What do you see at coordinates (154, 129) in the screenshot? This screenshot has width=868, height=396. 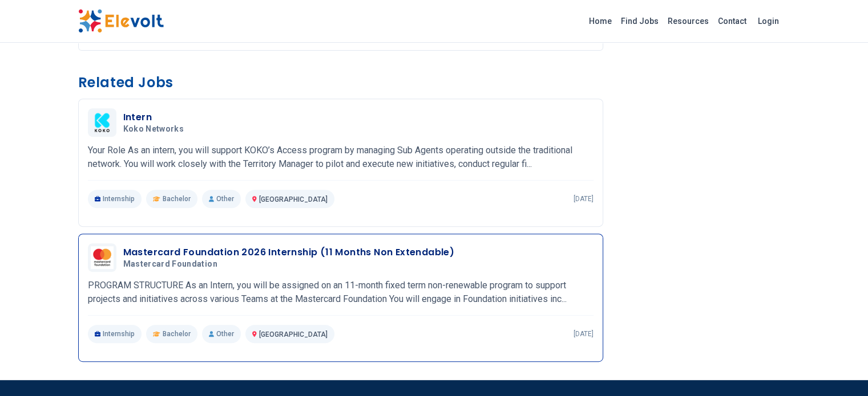 I see `span: Koko Networks` at bounding box center [154, 129].